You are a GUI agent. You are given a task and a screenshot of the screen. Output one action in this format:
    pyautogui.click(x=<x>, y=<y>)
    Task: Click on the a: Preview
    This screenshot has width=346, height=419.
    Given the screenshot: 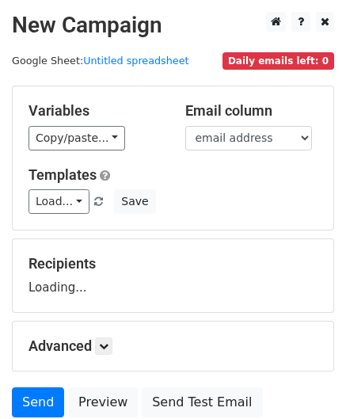 What is the action you would take?
    pyautogui.click(x=103, y=403)
    